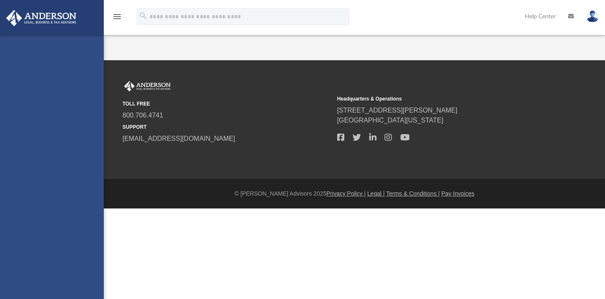  I want to click on a: Privacy Policy |, so click(346, 194).